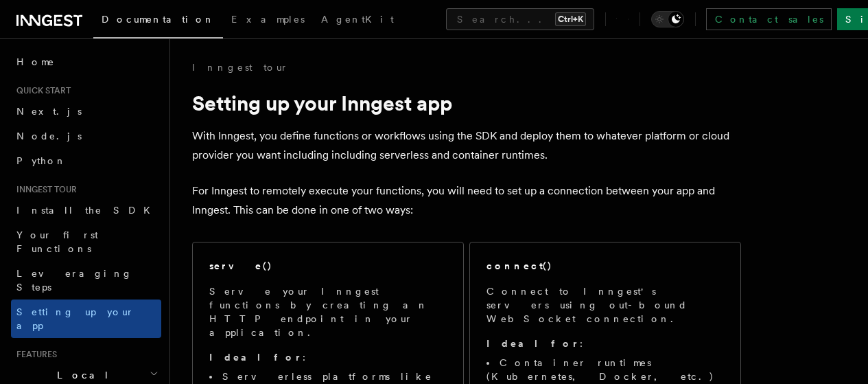 This screenshot has height=384, width=868. I want to click on a: Node.js, so click(86, 136).